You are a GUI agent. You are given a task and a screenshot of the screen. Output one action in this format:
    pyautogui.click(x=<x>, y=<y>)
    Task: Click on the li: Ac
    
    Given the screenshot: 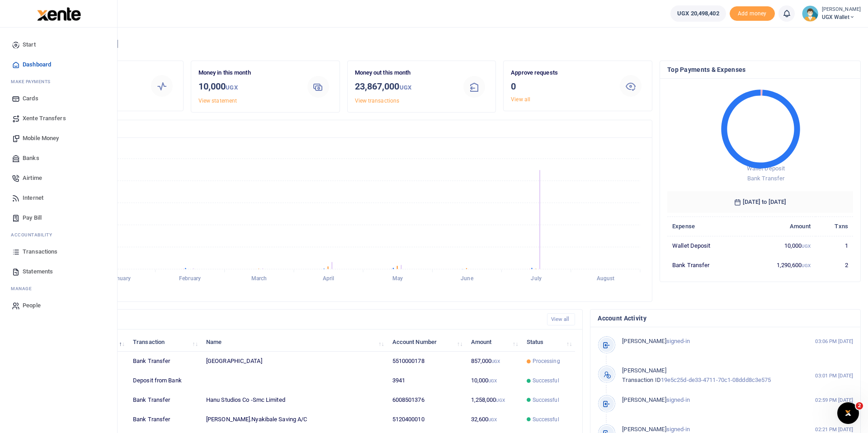 What is the action you would take?
    pyautogui.click(x=58, y=234)
    